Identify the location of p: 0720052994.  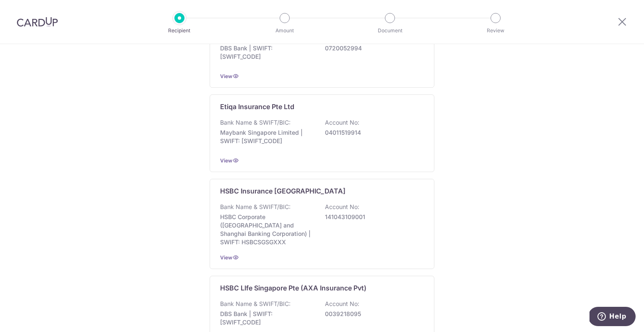
(372, 48).